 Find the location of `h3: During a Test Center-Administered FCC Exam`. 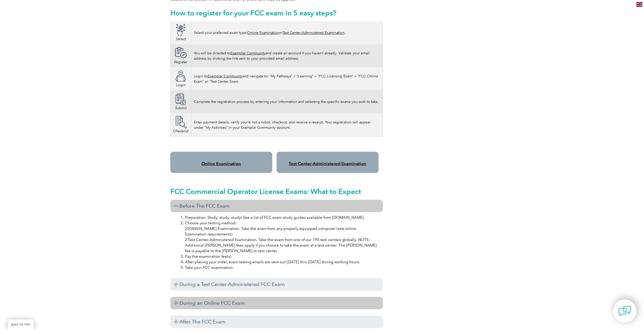

h3: During a Test Center-Administered FCC Exam is located at coordinates (277, 284).